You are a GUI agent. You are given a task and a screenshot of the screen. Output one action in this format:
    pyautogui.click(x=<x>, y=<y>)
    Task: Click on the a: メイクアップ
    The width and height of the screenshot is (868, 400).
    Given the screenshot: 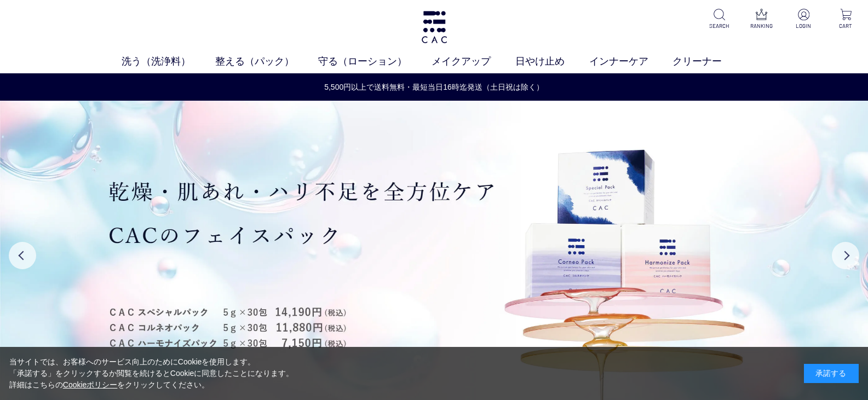 What is the action you would take?
    pyautogui.click(x=473, y=61)
    